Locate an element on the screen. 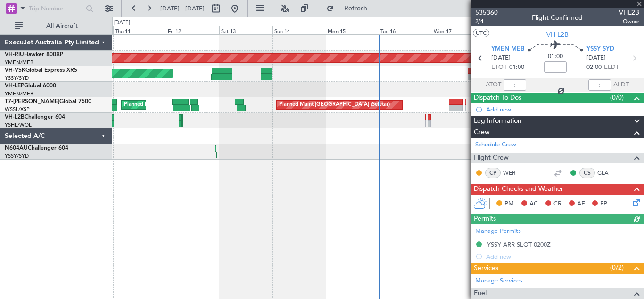 Image resolution: width=644 pixels, height=299 pixels. span: Services is located at coordinates (486, 268).